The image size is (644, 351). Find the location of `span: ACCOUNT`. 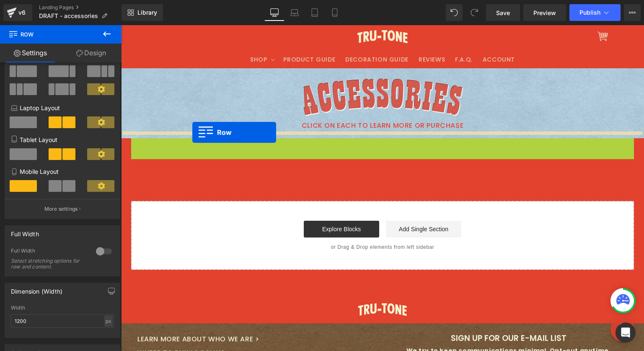

span: ACCOUNT is located at coordinates (377, 34).